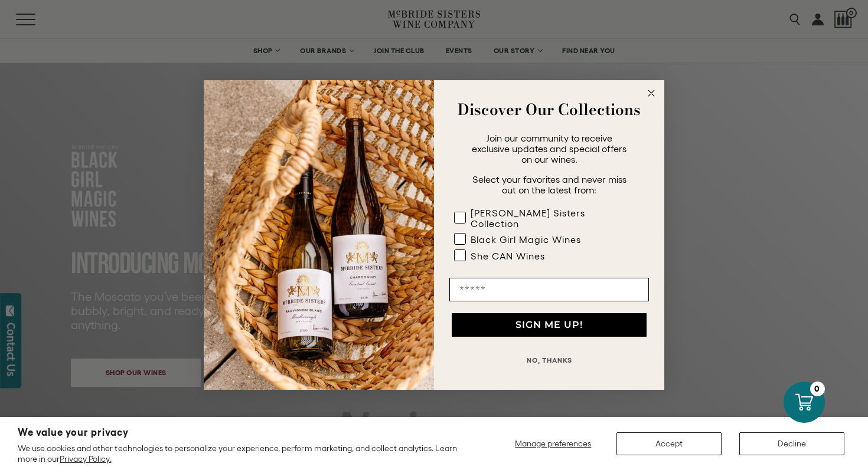 This screenshot has height=470, width=868. Describe the element at coordinates (550, 148) in the screenshot. I see `span: Join our community to receive exclusive updates and special offers on our wines.` at that location.